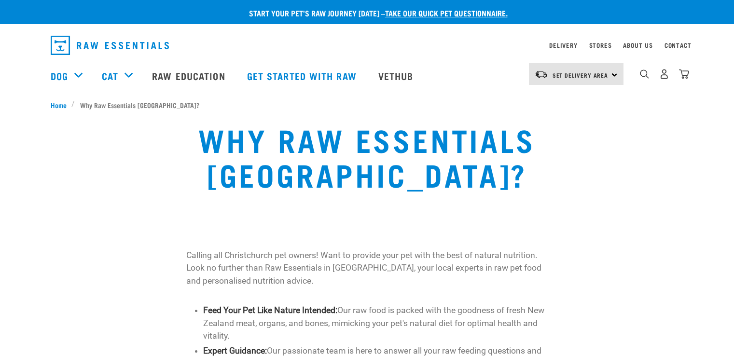 Image resolution: width=734 pixels, height=356 pixels. Describe the element at coordinates (563, 45) in the screenshot. I see `a: Delivery` at that location.